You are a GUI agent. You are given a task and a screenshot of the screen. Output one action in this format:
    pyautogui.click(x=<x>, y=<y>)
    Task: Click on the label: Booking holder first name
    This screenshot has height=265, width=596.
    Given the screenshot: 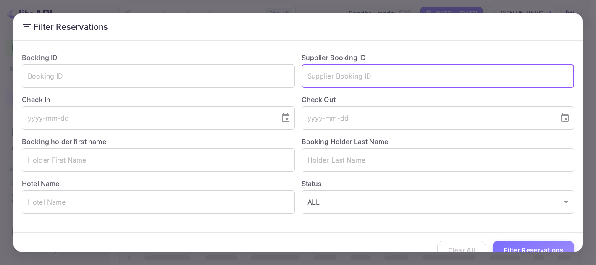 What is the action you would take?
    pyautogui.click(x=64, y=142)
    